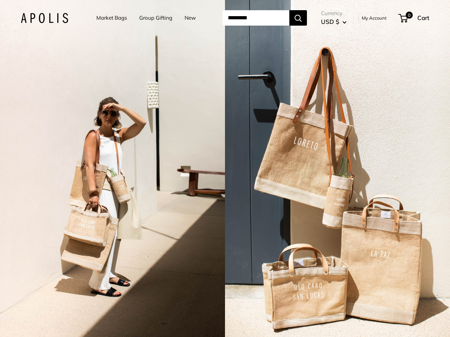 This screenshot has height=337, width=450. I want to click on input: Search..., so click(256, 18).